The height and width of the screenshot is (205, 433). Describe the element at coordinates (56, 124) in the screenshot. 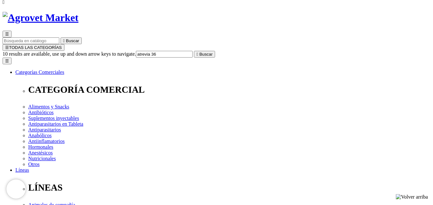

I see `a: Antiparasitarios en Tableta` at that location.